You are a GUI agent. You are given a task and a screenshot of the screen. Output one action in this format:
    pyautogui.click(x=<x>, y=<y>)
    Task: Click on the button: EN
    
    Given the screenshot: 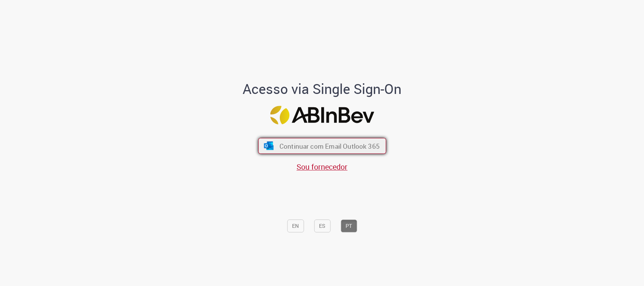 What is the action you would take?
    pyautogui.click(x=295, y=226)
    